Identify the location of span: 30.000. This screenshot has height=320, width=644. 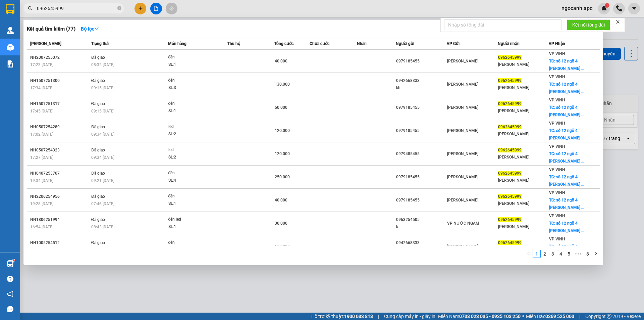
(281, 223).